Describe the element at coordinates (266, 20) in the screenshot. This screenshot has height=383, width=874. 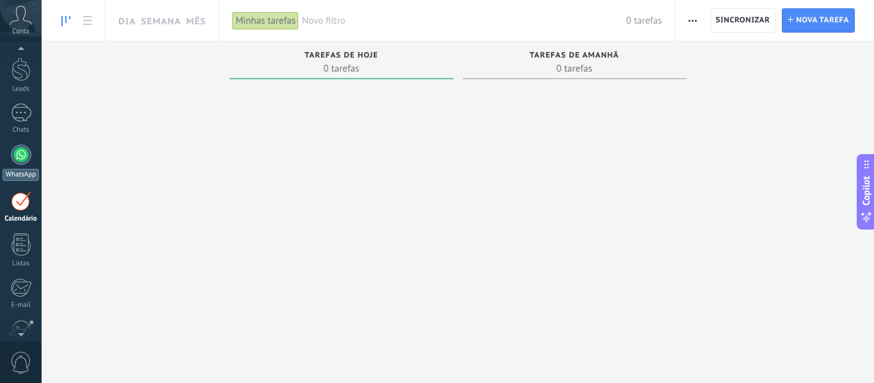
I see `div: Minhas tarefas` at that location.